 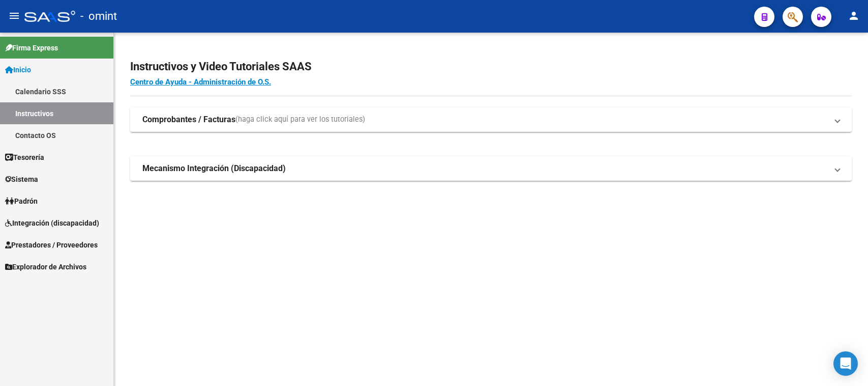 I want to click on span: Prestadores / Proveedores, so click(x=51, y=245).